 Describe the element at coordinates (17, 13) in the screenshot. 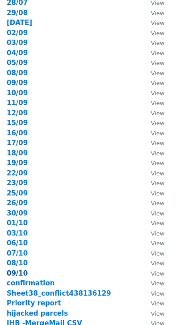

I see `strong: 29/08` at that location.